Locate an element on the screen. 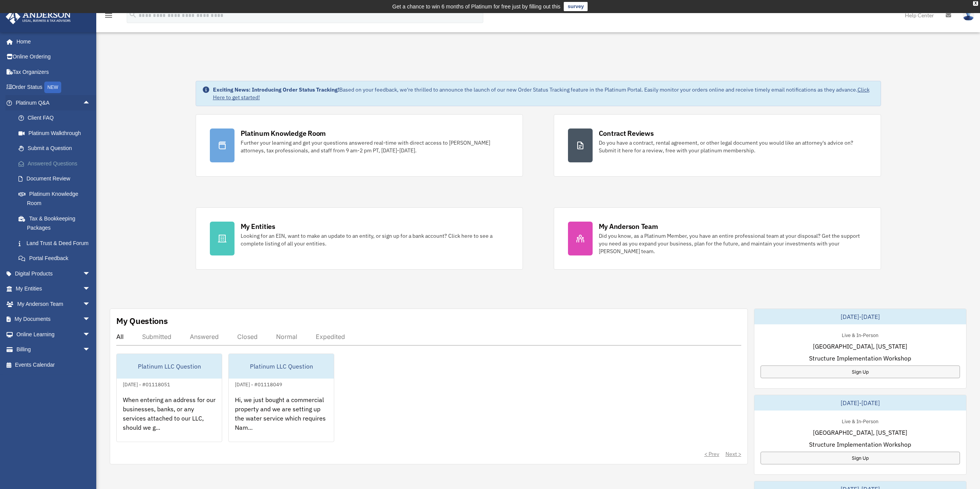 Image resolution: width=980 pixels, height=489 pixels. a: Platinum Knowledge Room Further your learning and get your questions answered real-time with dire... is located at coordinates (359, 146).